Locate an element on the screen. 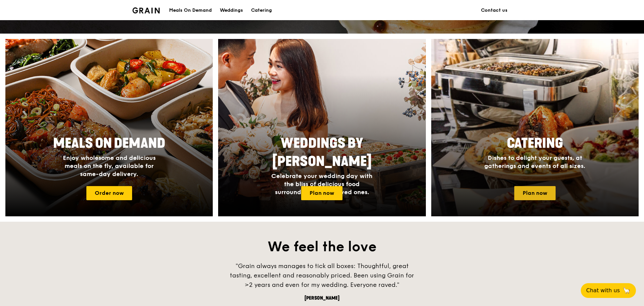 The width and height of the screenshot is (644, 306). span: Enjoy wholesome and delicious meals on the fly, available for same-day delivery. is located at coordinates (109, 166).